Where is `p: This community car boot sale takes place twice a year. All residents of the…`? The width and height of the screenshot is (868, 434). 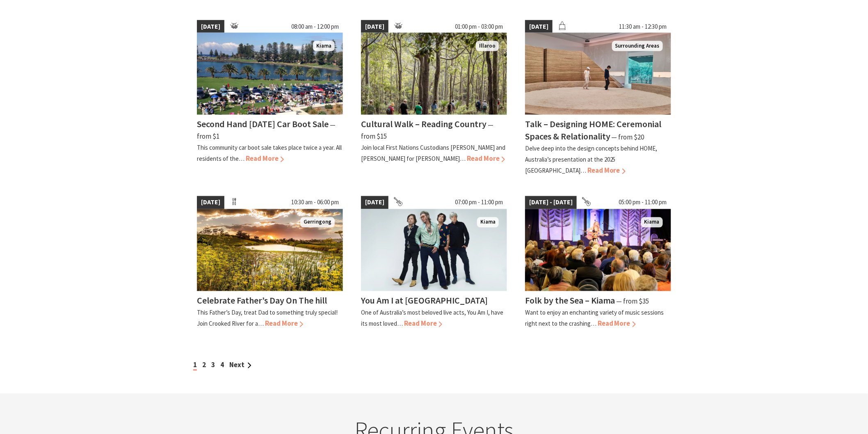 p: This community car boot sale takes place twice a year. All residents of the… is located at coordinates (269, 153).